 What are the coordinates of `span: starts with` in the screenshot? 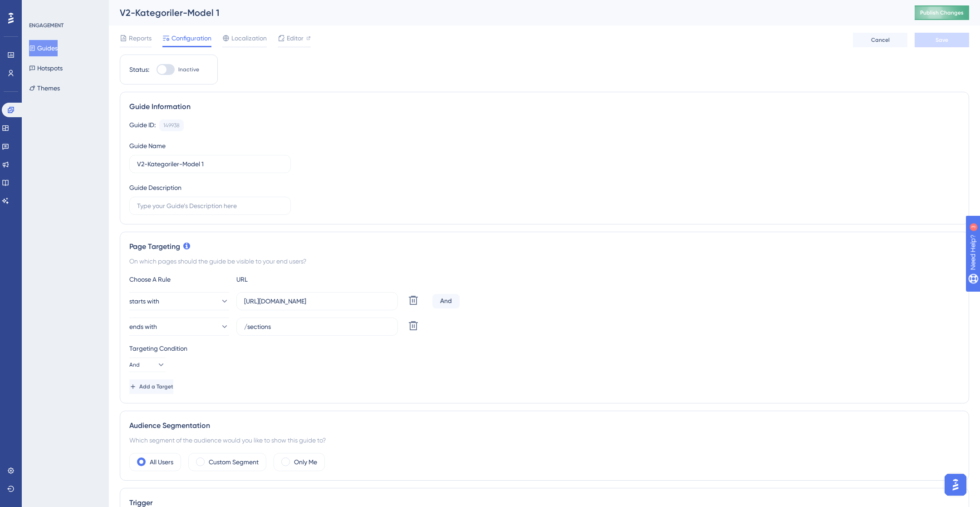 It's located at (144, 301).